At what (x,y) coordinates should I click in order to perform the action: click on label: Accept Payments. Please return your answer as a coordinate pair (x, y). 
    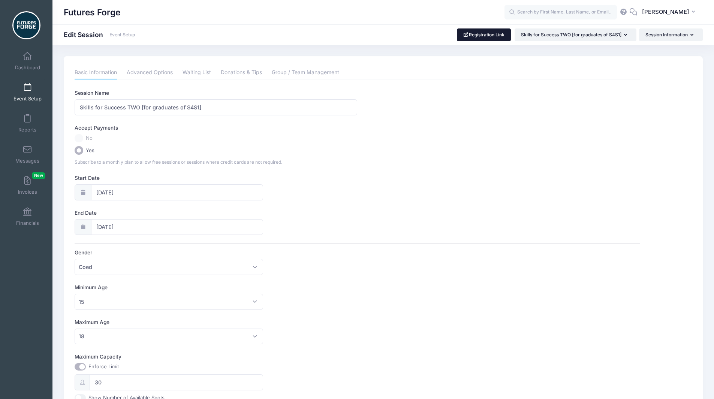
    Looking at the image, I should click on (96, 128).